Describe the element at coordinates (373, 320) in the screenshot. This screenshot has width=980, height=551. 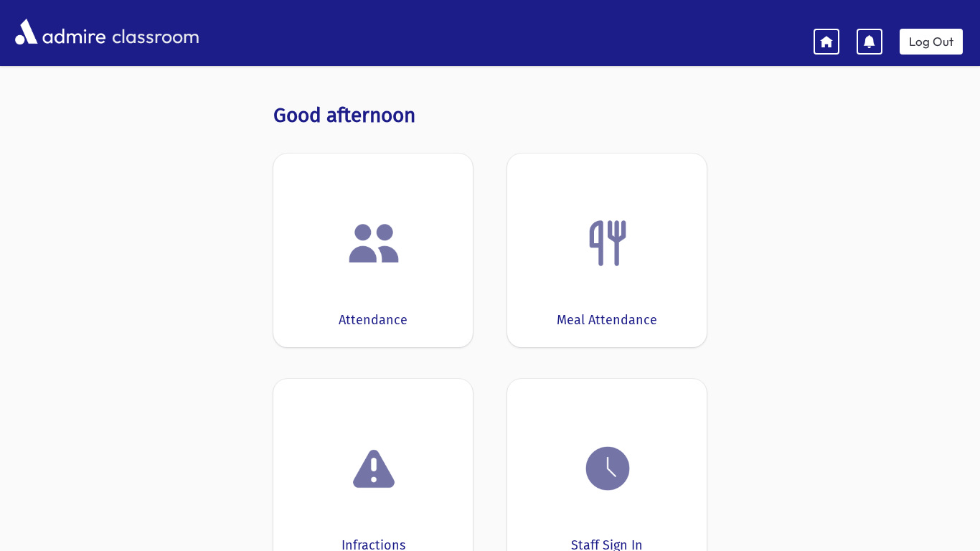
I see `div: Attendance` at that location.